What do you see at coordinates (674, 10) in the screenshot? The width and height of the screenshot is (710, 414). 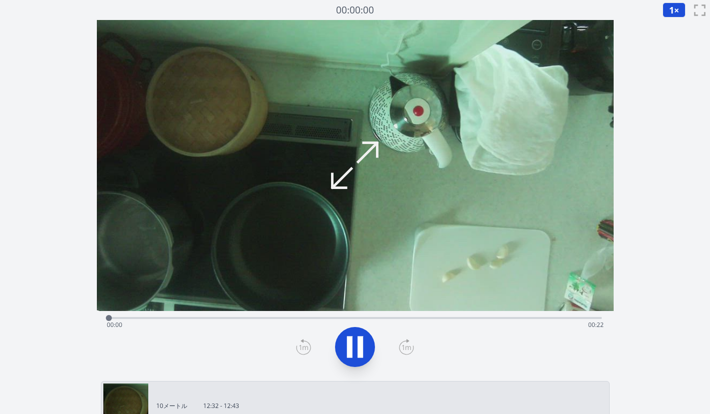 I see `button: 1×` at bounding box center [674, 10].